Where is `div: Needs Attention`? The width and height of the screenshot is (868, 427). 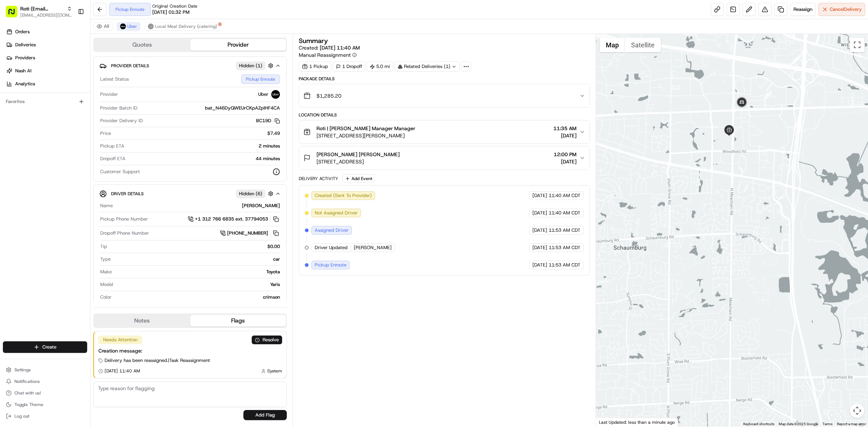
div: Needs Attention is located at coordinates (120, 340).